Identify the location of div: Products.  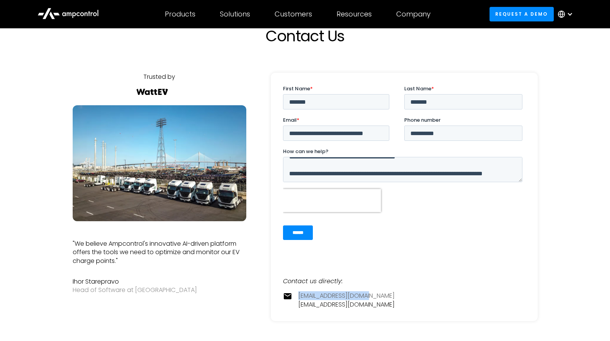
(180, 14).